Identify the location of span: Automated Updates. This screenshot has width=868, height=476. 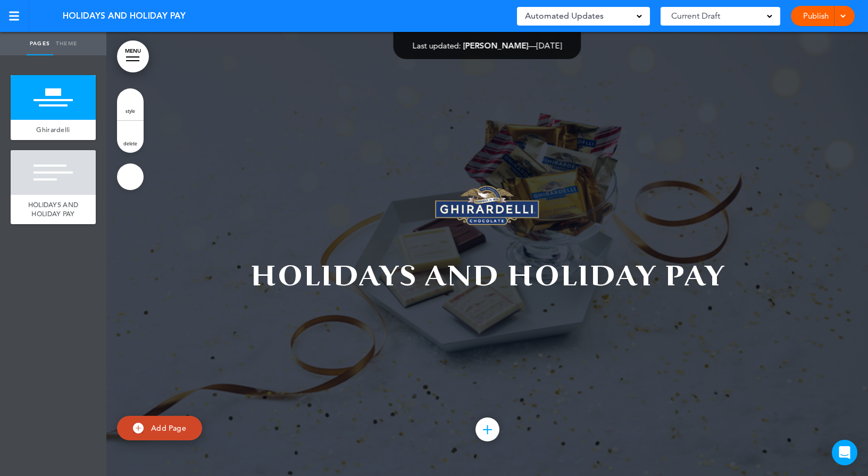
(564, 16).